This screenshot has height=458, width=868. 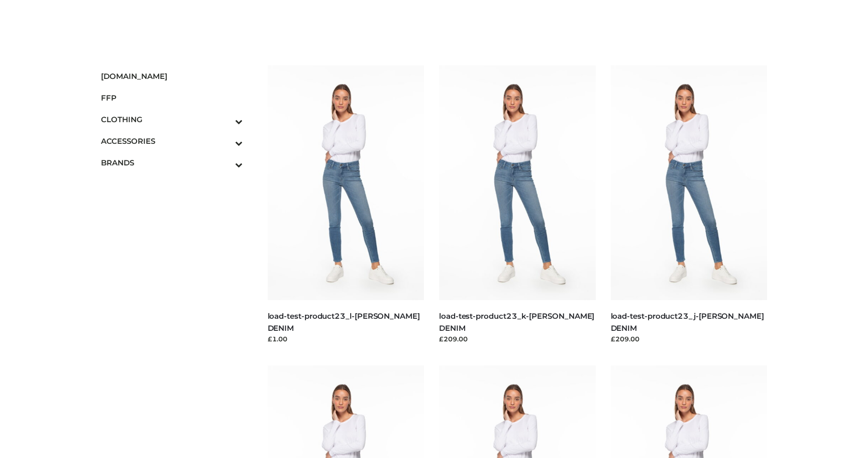 I want to click on span: ACCESSORIES, so click(x=172, y=140).